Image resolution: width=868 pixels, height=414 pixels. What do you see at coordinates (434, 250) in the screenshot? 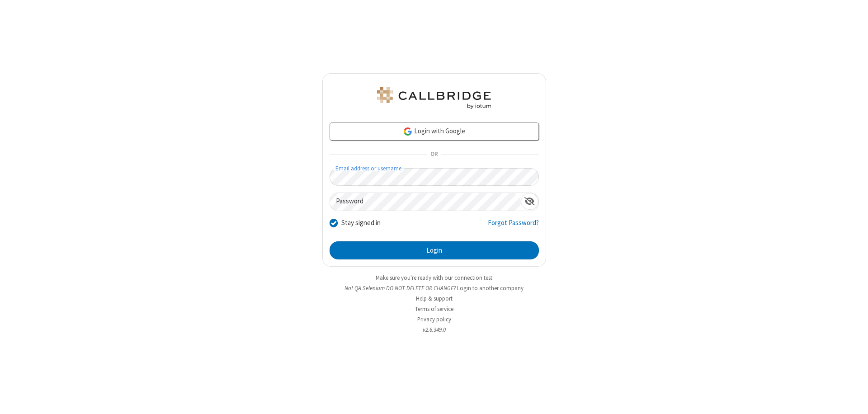
I see `button: Login` at bounding box center [434, 250].